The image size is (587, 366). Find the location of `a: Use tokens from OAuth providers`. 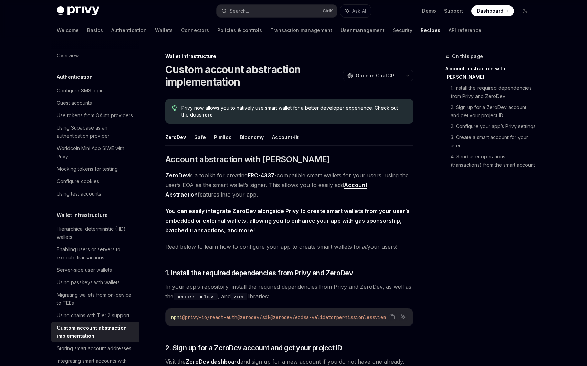

a: Use tokens from OAuth providers is located at coordinates (95, 116).